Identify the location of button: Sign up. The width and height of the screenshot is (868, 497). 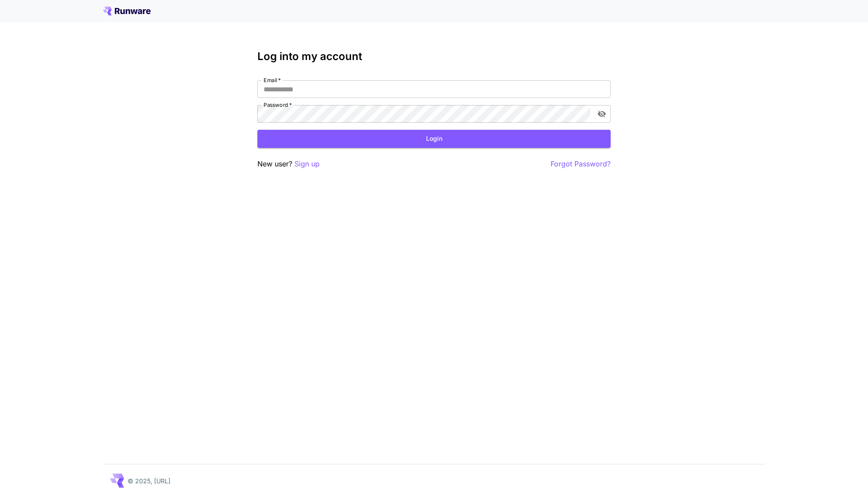
(307, 164).